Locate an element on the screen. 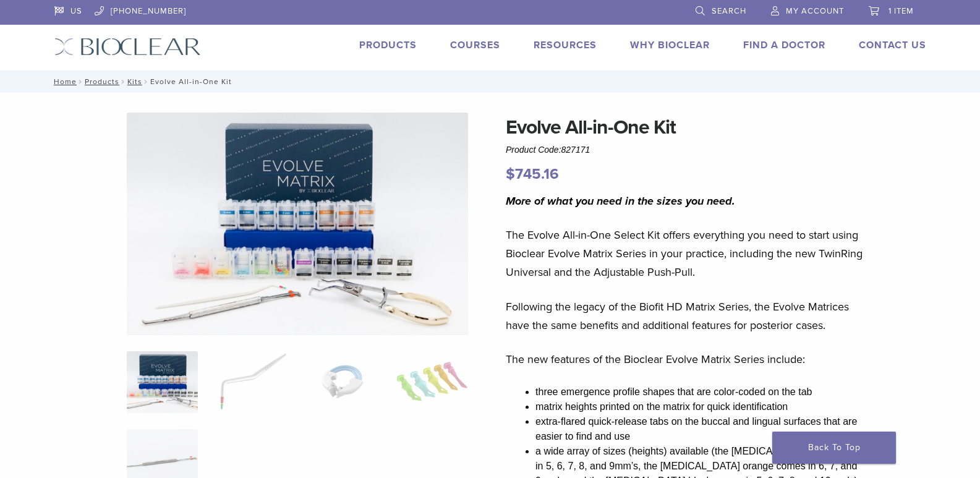  a: Why Bioclear is located at coordinates (669, 45).